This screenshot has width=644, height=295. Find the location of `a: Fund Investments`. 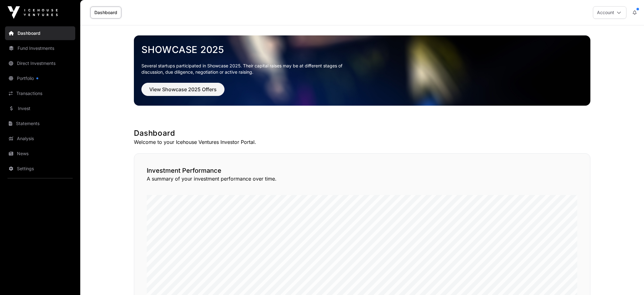

a: Fund Investments is located at coordinates (40, 48).